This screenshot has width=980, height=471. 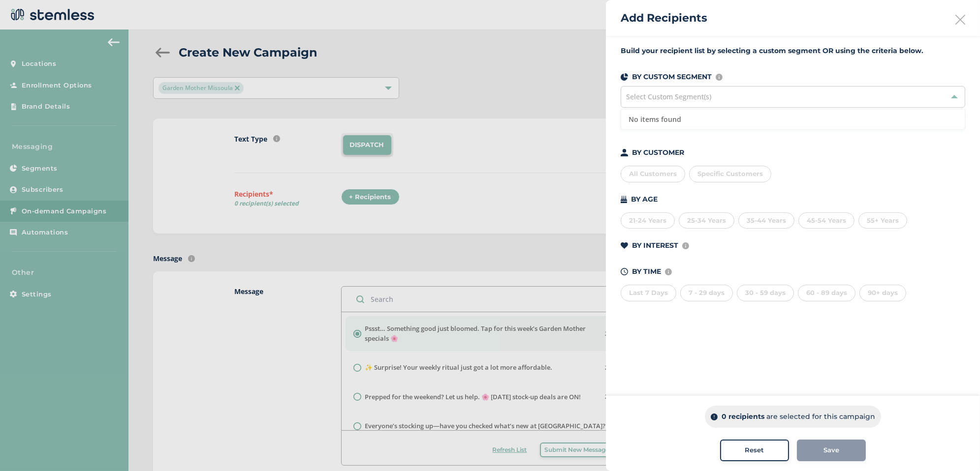 What do you see at coordinates (652, 174) in the screenshot?
I see `div: All Customers` at bounding box center [652, 174].